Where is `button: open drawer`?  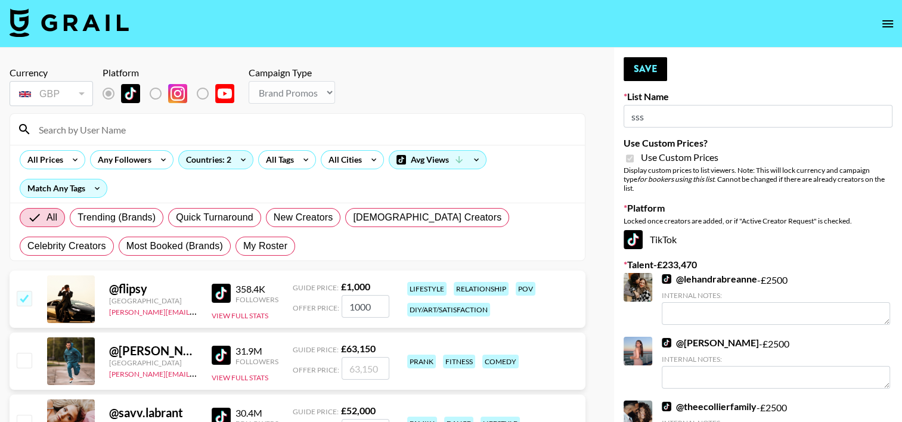
button: open drawer is located at coordinates (888, 24).